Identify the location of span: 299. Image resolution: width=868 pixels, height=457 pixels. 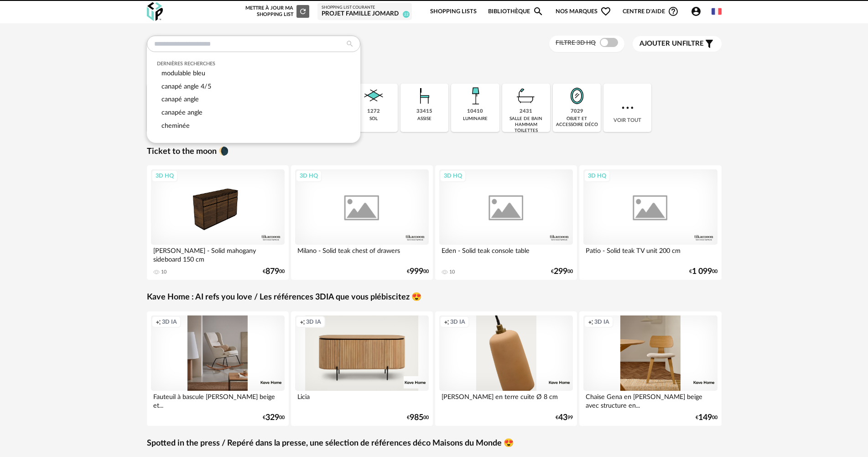
(561, 271).